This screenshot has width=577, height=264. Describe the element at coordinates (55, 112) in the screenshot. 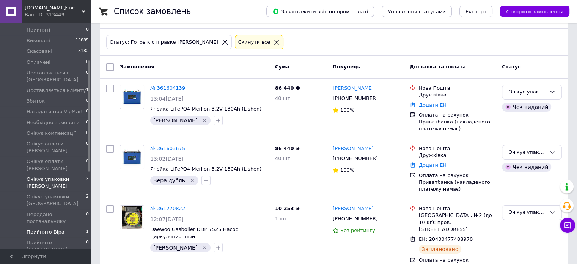

I see `span: Нагадати про VipMart` at that location.